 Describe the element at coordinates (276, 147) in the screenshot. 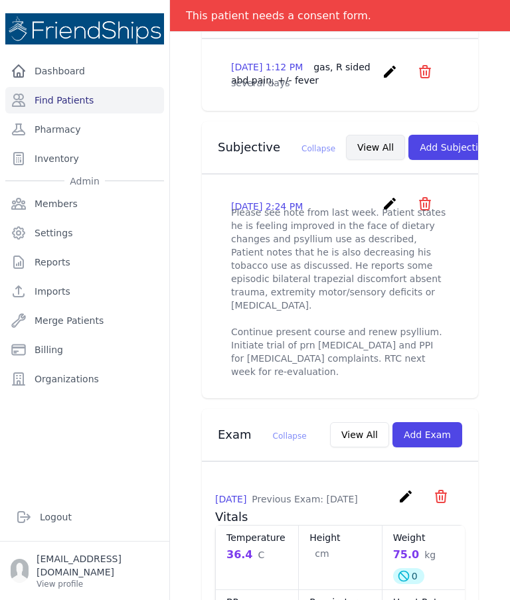

I see `h3: Subjective` at that location.